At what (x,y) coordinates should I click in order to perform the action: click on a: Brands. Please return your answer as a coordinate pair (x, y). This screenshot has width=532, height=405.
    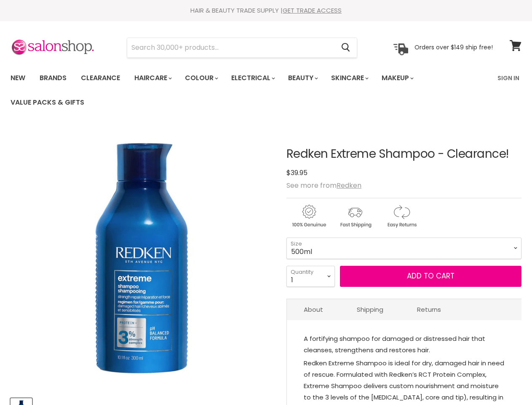
    Looking at the image, I should click on (53, 78).